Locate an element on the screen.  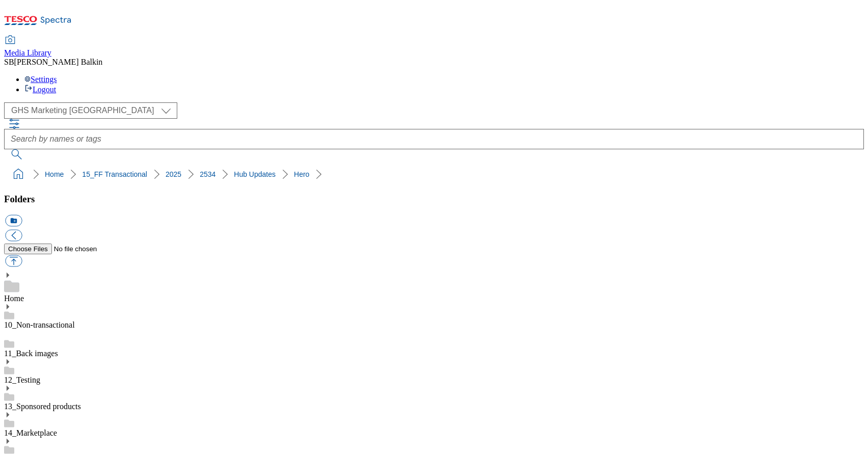
a: 10_Non-transactional is located at coordinates (39, 324).